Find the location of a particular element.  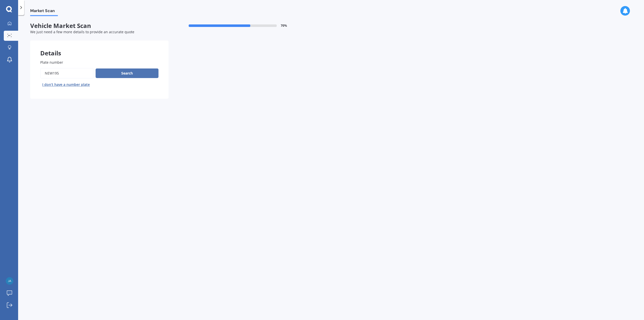

span: Vehicle Market Scan is located at coordinates (99, 25).